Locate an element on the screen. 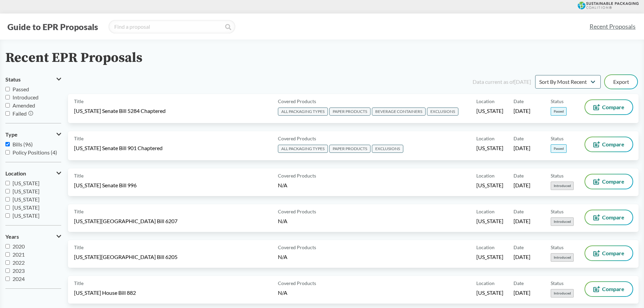 This screenshot has height=308, width=644. input: Bills (96) is located at coordinates (7, 144).